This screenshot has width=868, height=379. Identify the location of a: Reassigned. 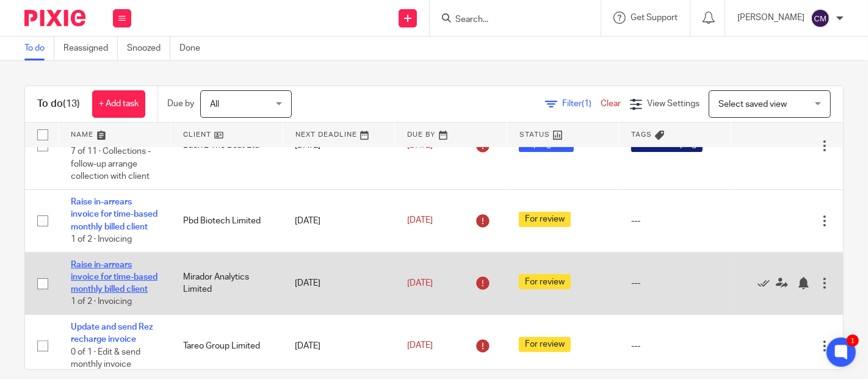
(90, 48).